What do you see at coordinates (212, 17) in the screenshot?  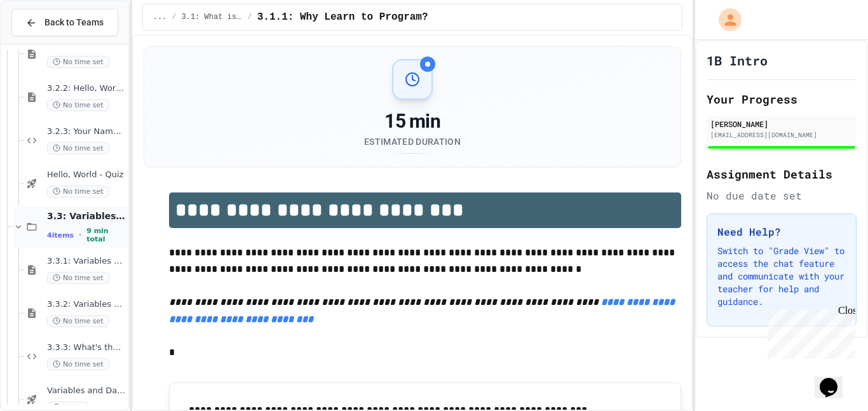 I see `span: 3.1: What is Code?` at bounding box center [212, 17].